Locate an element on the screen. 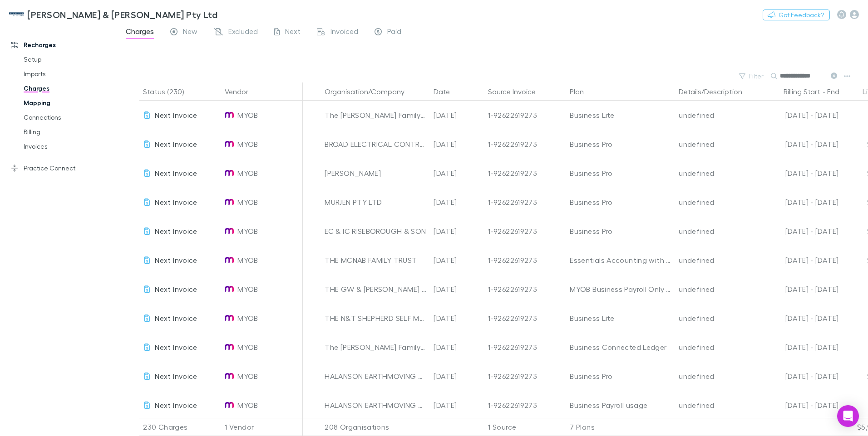 The image size is (868, 436). a: Mapping is located at coordinates (69, 103).